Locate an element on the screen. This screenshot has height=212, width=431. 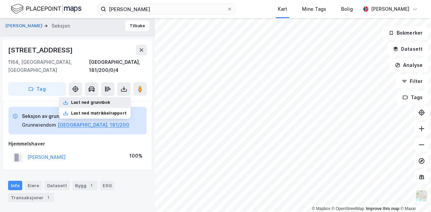
img: logo.f888ab2527a4732fd821a326f86c7f29.svg is located at coordinates (46, 9).